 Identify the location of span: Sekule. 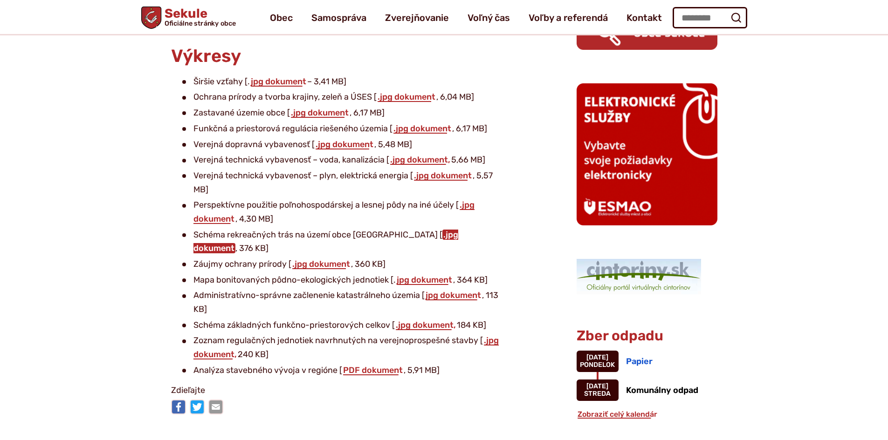
(199, 17).